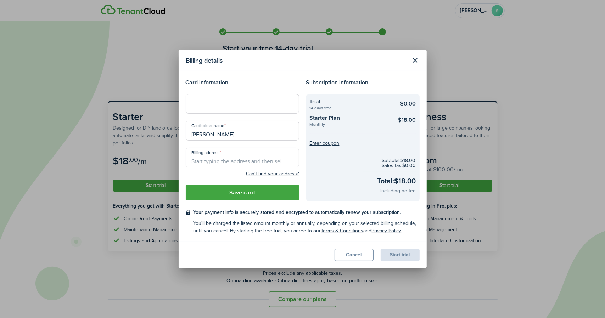  I want to click on modal-title: Billing details, so click(297, 60).